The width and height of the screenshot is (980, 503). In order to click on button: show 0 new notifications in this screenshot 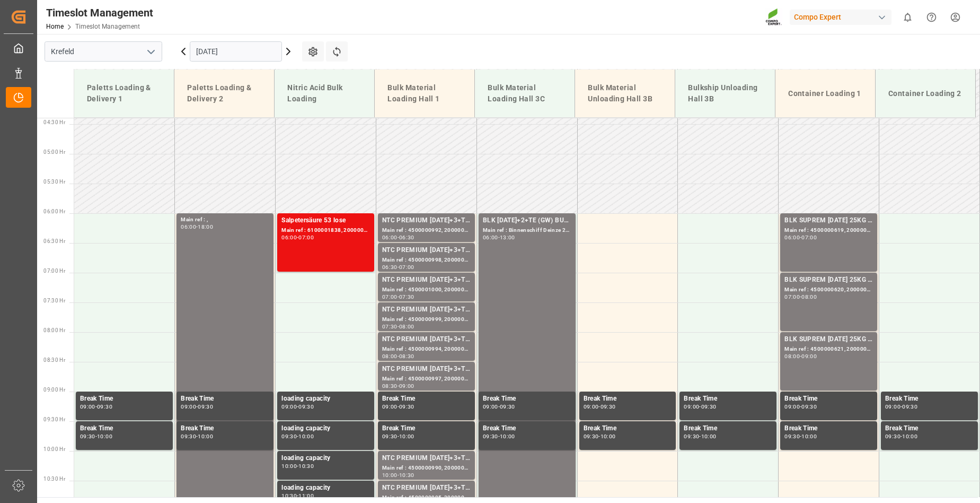, I will do `click(908, 17)`.